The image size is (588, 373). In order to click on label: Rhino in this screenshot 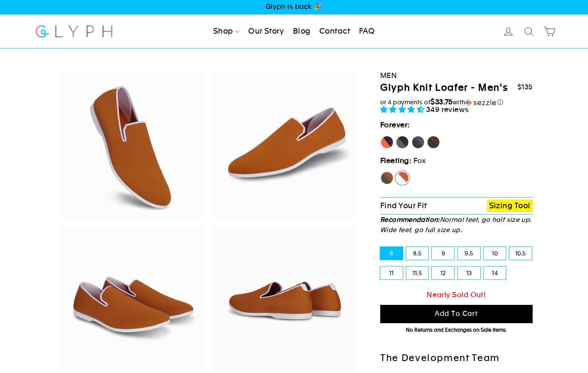, I will do `click(418, 143)`.